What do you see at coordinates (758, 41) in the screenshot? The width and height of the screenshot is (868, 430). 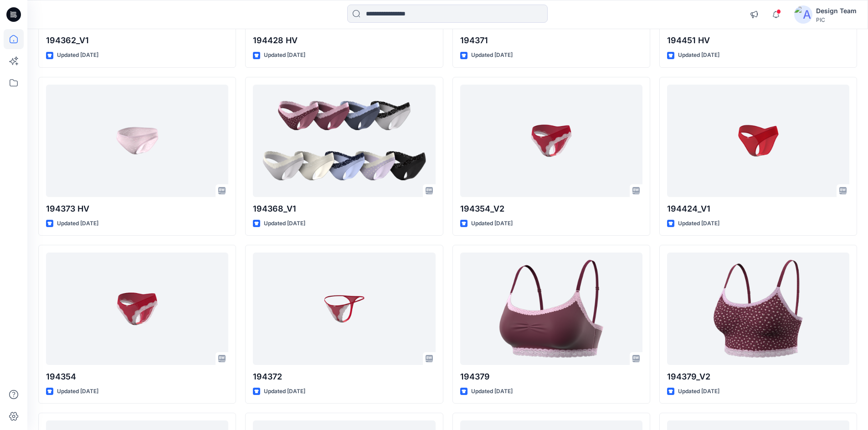 I see `p: 194451 HV` at bounding box center [758, 41].